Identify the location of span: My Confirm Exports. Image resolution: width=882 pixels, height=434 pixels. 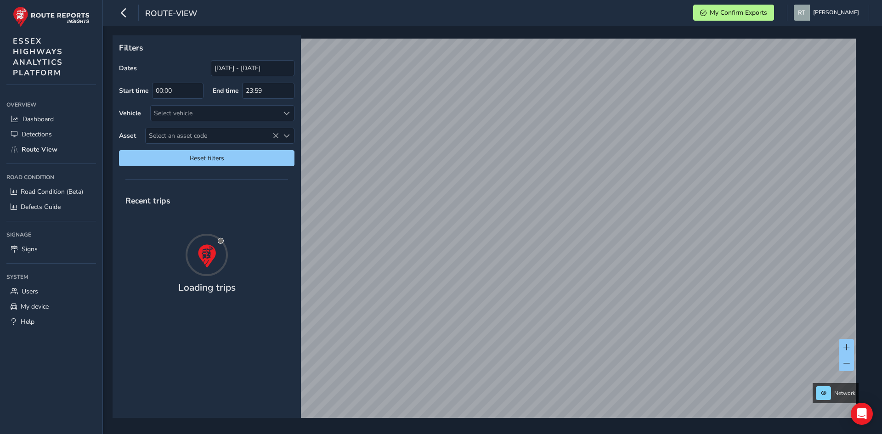
(738, 12).